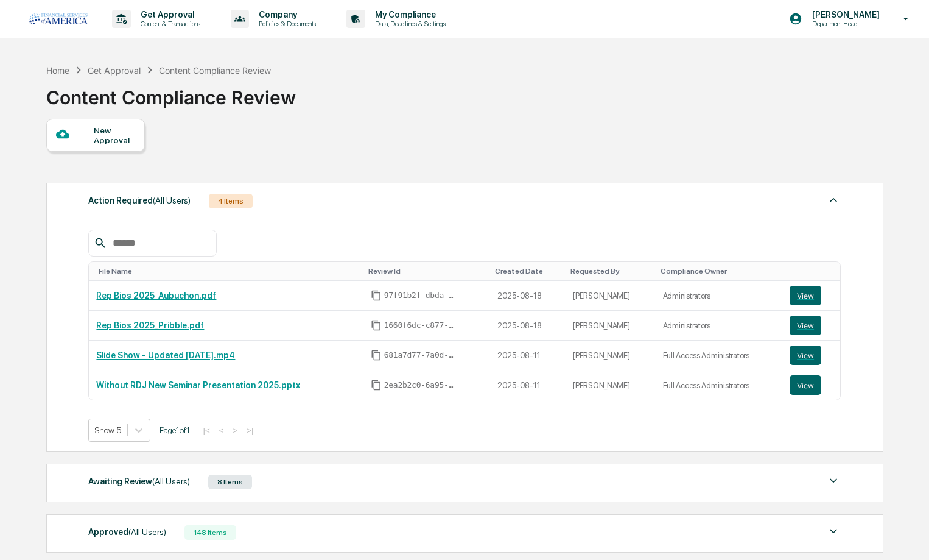 The image size is (929, 560). I want to click on div: Home, so click(58, 70).